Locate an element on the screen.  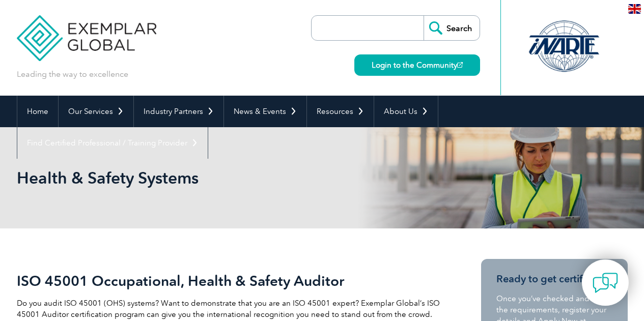
a: Login to the Community is located at coordinates (417, 65).